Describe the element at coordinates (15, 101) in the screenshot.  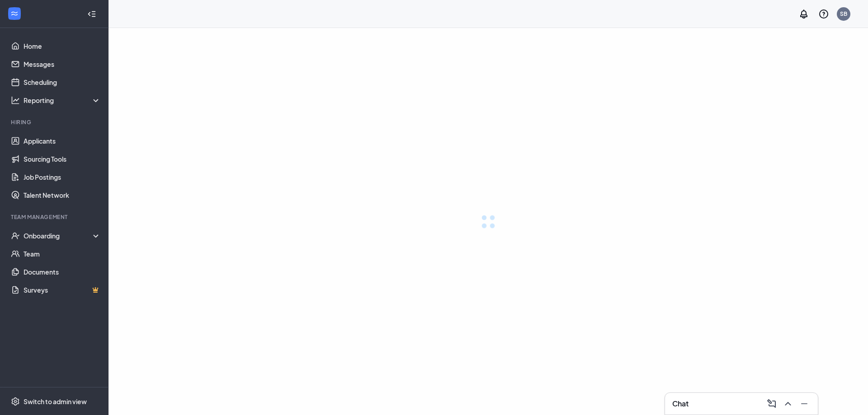
I see `svg: Analysis` at that location.